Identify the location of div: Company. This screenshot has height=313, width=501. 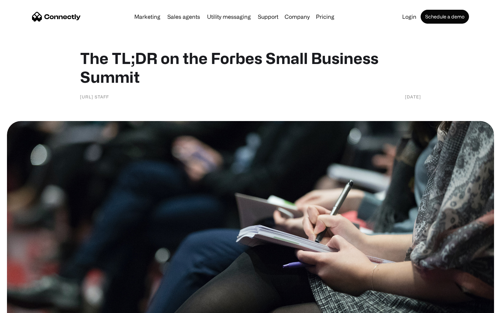
(297, 17).